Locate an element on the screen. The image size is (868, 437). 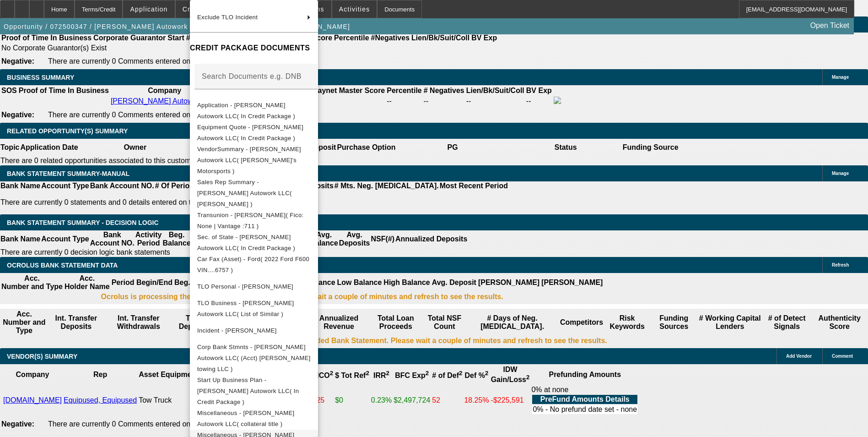
button: Equipment Quote - Jaimes Autowork LLC( In Credit Package ) is located at coordinates (254, 133).